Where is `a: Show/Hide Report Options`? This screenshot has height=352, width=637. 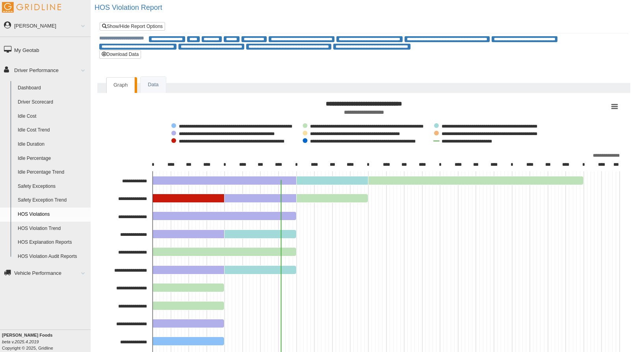 a: Show/Hide Report Options is located at coordinates (132, 26).